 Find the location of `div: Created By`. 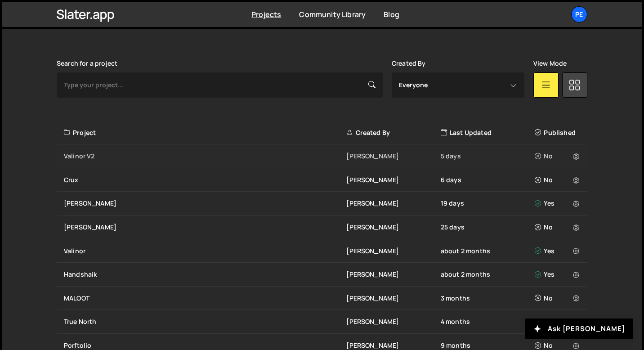

div: Created By is located at coordinates (393, 133).